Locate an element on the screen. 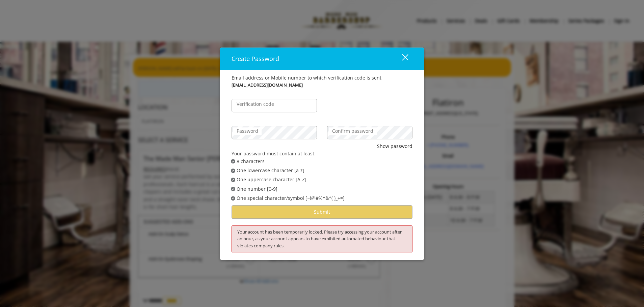 Image resolution: width=644 pixels, height=307 pixels. label: Password is located at coordinates (247, 131).